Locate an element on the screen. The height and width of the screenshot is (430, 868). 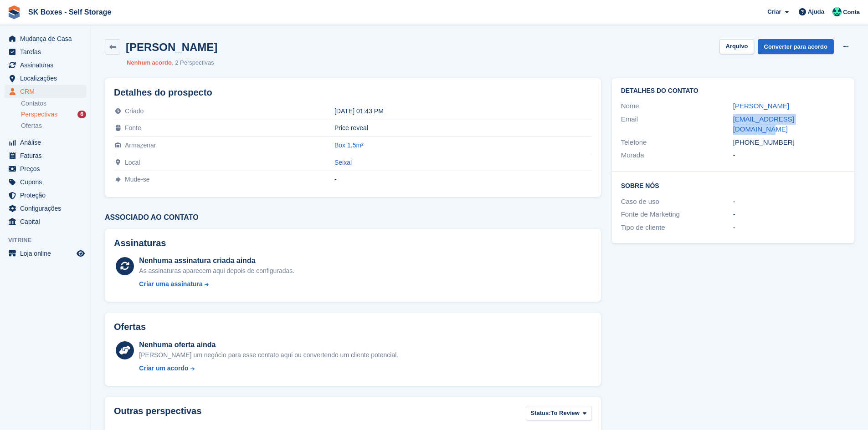
h2: Sobre Nós is located at coordinates (733, 185).